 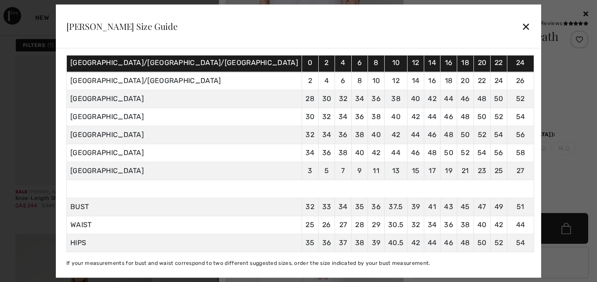 I want to click on td: 7, so click(x=343, y=171).